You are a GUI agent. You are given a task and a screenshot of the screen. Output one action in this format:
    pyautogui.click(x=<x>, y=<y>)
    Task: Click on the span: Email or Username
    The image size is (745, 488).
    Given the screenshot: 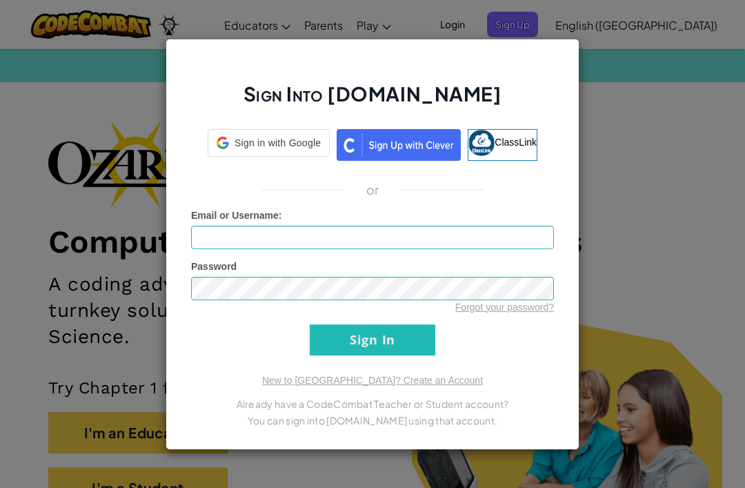 What is the action you would take?
    pyautogui.click(x=235, y=215)
    